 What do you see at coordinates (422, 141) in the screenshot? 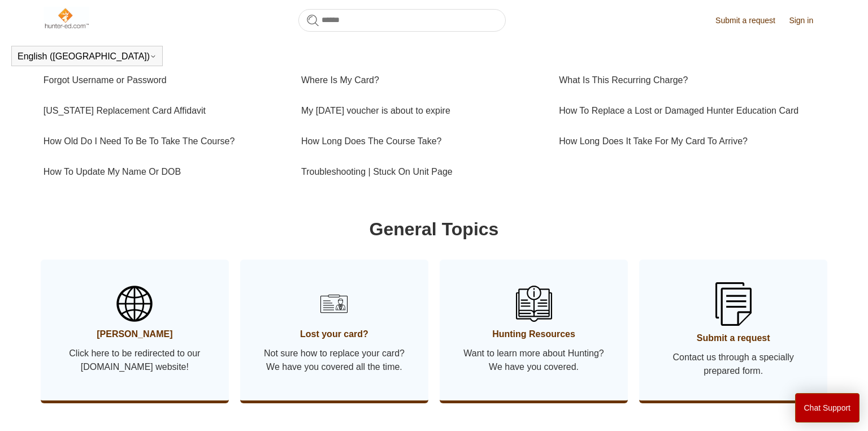
I see `a: How Long Does The Course Take?` at bounding box center [422, 141].